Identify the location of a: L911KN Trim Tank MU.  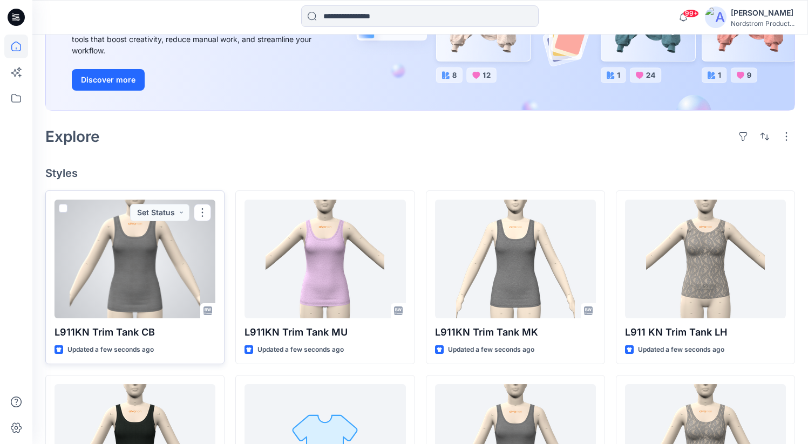
(325, 259).